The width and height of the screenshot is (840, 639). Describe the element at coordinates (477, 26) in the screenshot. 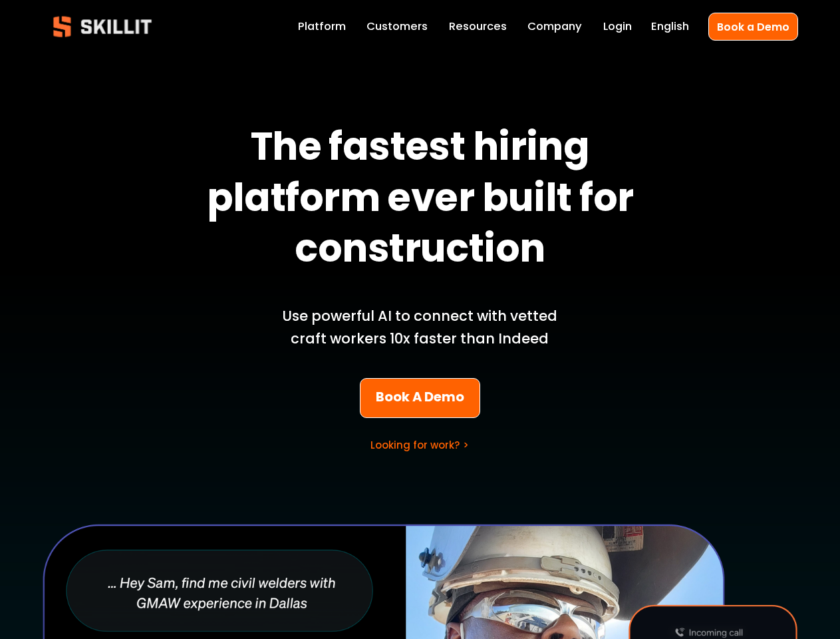

I see `span: Resources` at that location.